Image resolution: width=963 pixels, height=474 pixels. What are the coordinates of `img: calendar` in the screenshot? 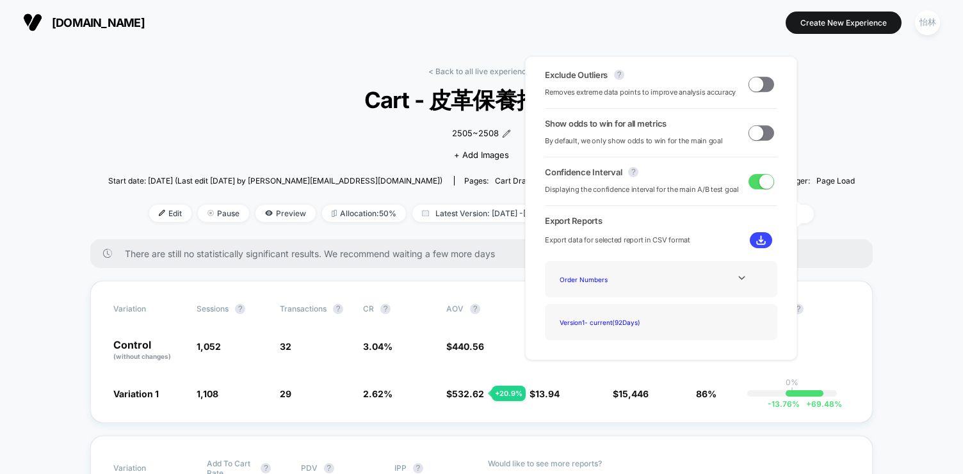 It's located at (425, 213).